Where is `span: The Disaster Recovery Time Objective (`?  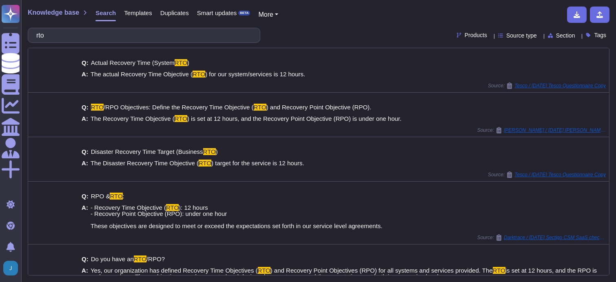 span: The Disaster Recovery Time Objective ( is located at coordinates (144, 163).